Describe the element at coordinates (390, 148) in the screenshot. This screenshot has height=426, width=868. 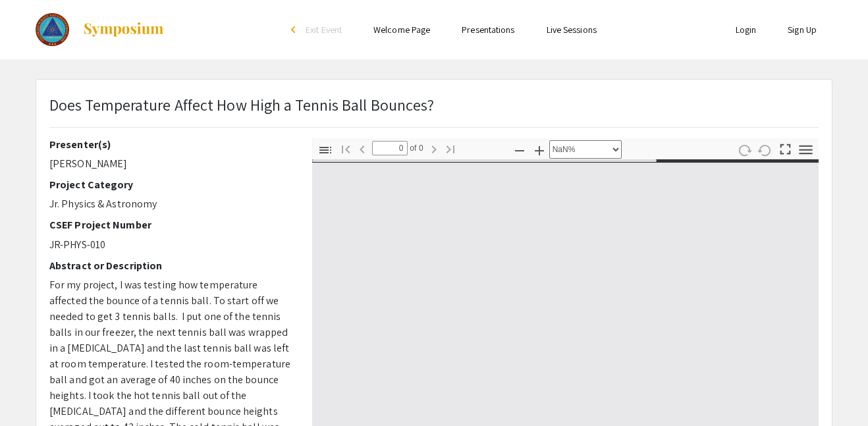
I see `input: Page` at that location.